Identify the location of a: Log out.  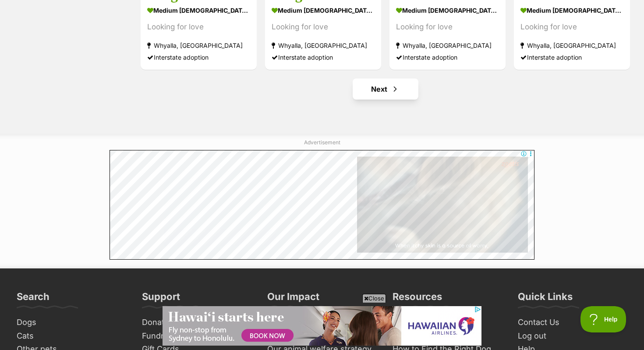
(573, 336).